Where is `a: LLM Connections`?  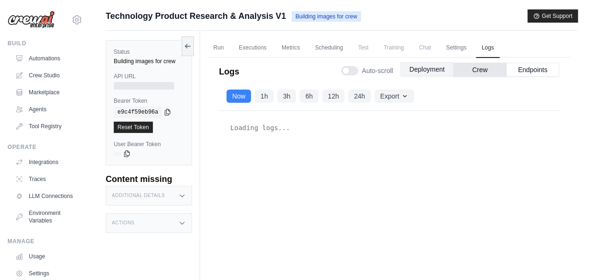
a: LLM Connections is located at coordinates (47, 196).